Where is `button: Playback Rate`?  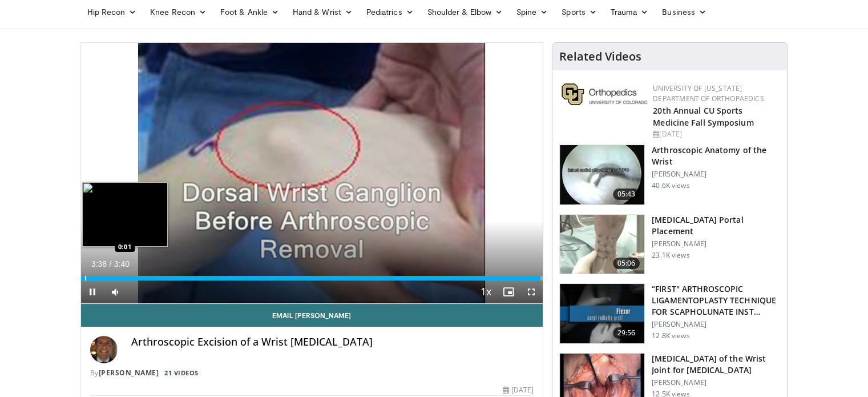 button: Playback Rate is located at coordinates (486, 292).